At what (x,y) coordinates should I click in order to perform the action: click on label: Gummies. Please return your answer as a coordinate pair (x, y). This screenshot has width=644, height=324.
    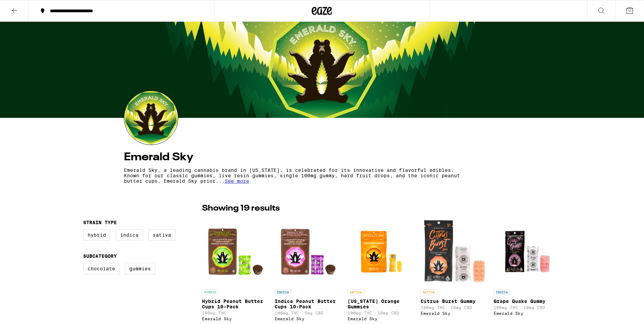
    Looking at the image, I should click on (140, 269).